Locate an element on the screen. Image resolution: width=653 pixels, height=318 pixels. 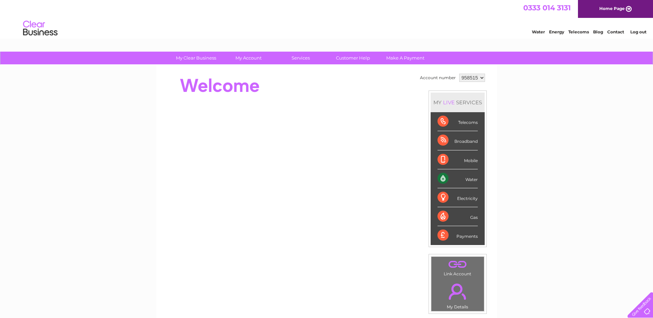
a: My Clear Business is located at coordinates (196, 58).